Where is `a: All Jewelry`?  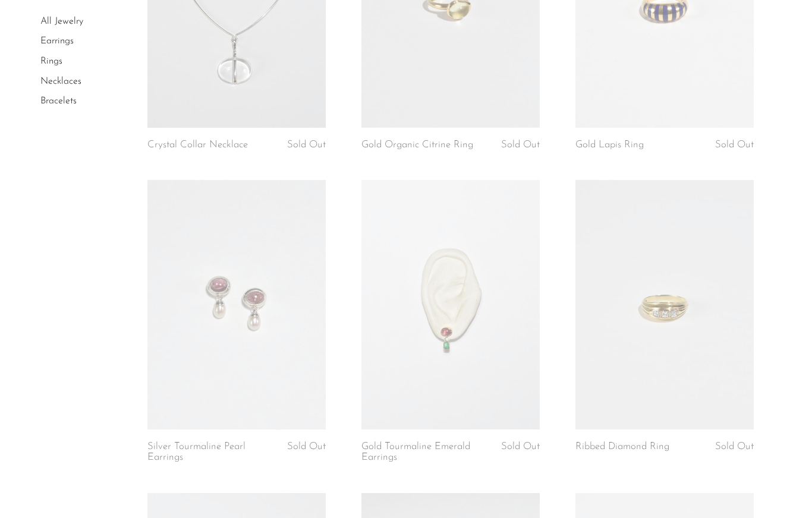 a: All Jewelry is located at coordinates (62, 21).